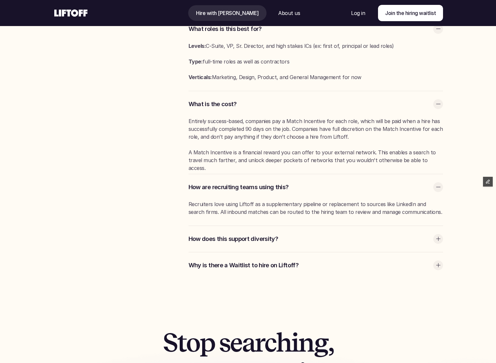  What do you see at coordinates (358, 13) in the screenshot?
I see `p: Log in` at bounding box center [358, 13].